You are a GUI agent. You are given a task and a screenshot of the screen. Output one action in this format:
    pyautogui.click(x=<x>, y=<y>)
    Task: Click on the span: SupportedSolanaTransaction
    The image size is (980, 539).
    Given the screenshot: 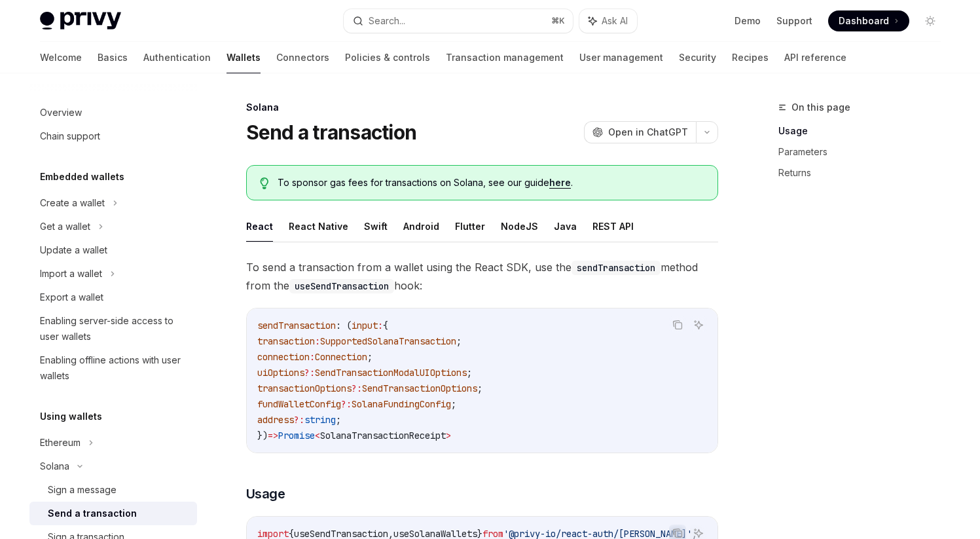 What is the action you would take?
    pyautogui.click(x=388, y=341)
    